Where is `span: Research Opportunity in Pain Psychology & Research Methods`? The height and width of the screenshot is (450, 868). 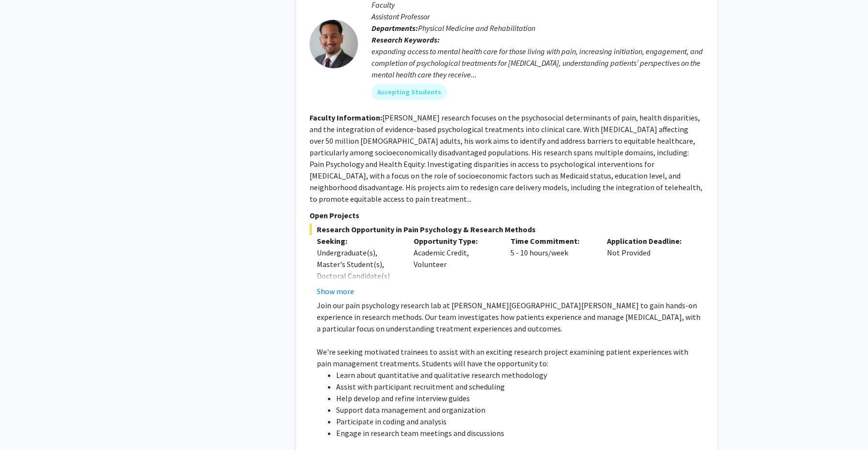
span: Research Opportunity in Pain Psychology & Research Methods is located at coordinates (507, 229).